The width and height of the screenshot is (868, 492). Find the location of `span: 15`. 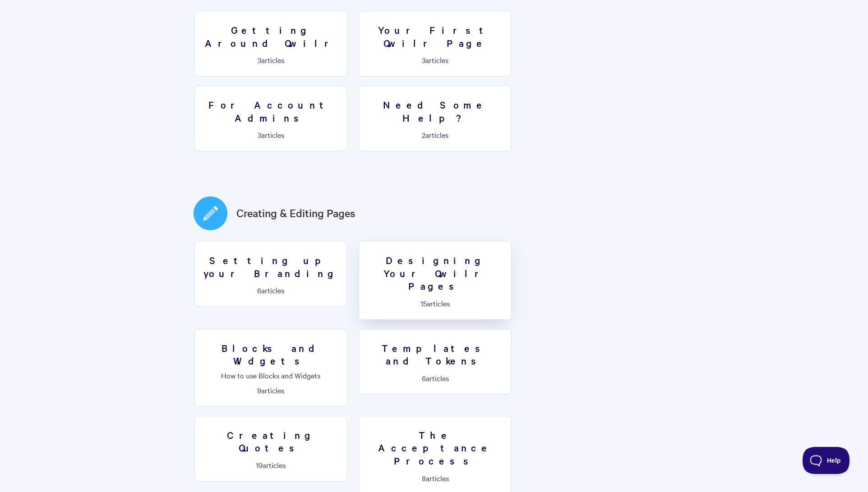

span: 15 is located at coordinates (424, 303).